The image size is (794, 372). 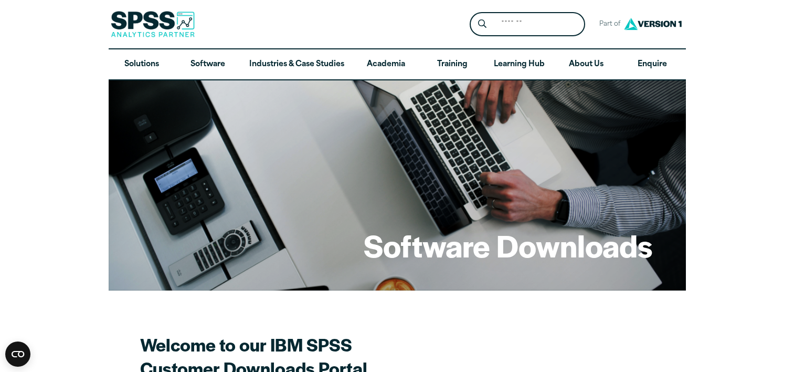 What do you see at coordinates (652, 65) in the screenshot?
I see `a: Enquire` at bounding box center [652, 65].